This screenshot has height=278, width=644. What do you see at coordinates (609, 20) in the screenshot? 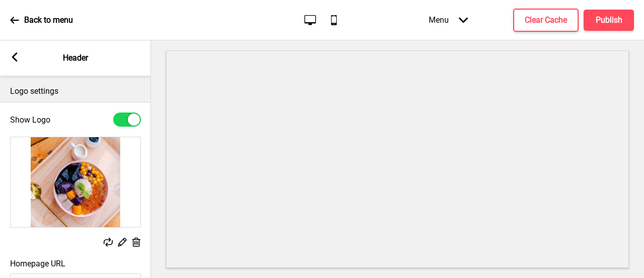
I see `button: Publish` at bounding box center [609, 20].